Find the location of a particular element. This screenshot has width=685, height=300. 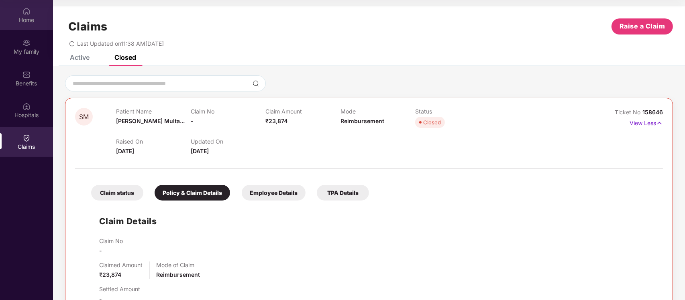

p: Mode is located at coordinates (378, 111).